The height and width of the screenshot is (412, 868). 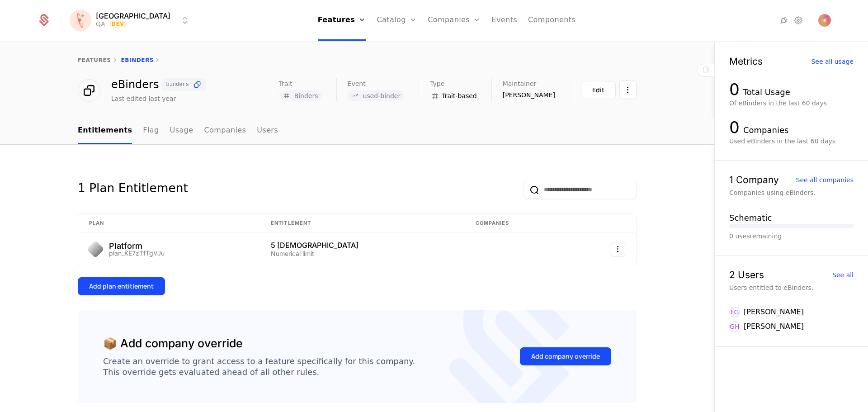 What do you see at coordinates (754, 179) in the screenshot?
I see `div: 1 Company` at bounding box center [754, 179].